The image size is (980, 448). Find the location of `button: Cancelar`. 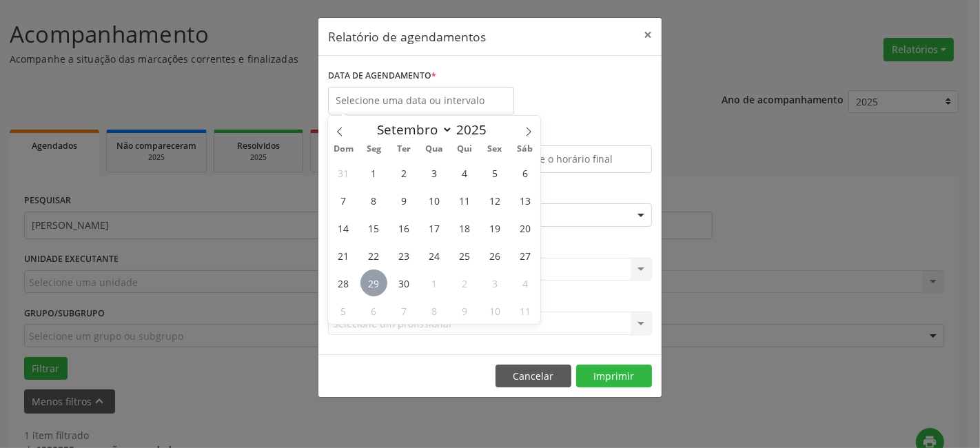

button: Cancelar is located at coordinates (533, 377).